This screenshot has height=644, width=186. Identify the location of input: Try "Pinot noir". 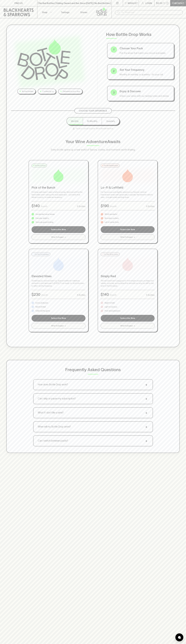
(151, 12).